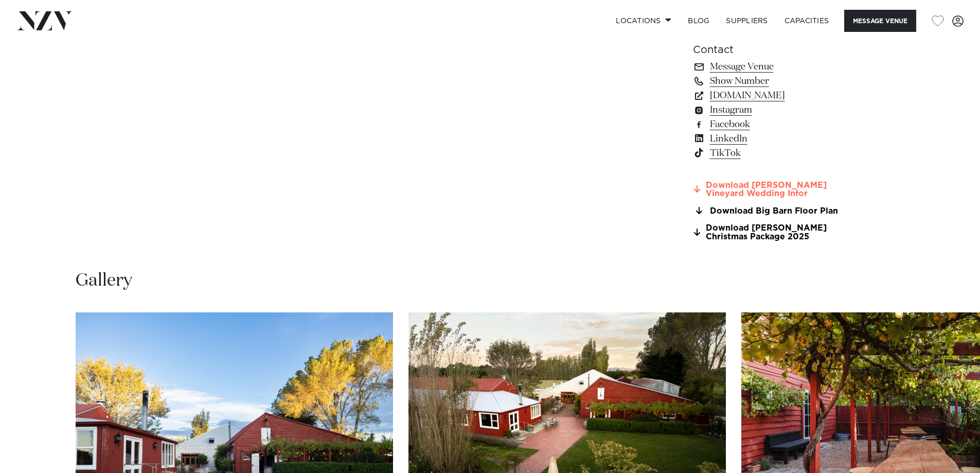 This screenshot has height=473, width=980. What do you see at coordinates (777, 154) in the screenshot?
I see `a: TikTok` at bounding box center [777, 154].